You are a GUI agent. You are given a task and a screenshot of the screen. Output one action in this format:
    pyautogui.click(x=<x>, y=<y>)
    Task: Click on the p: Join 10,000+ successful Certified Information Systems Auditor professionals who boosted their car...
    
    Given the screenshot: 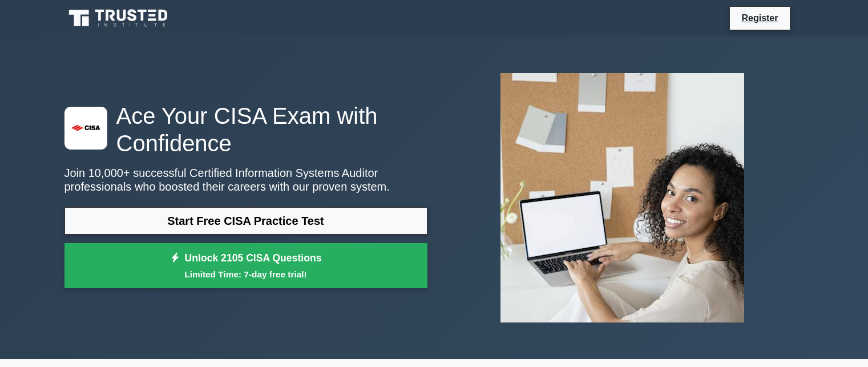 What is the action you would take?
    pyautogui.click(x=246, y=179)
    